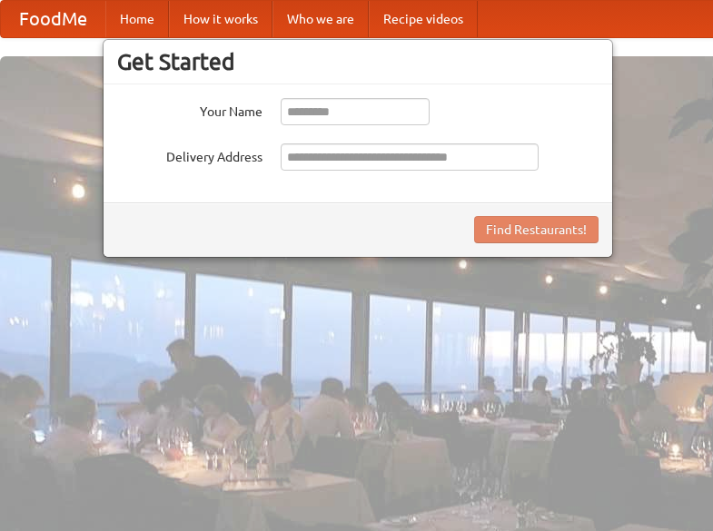 This screenshot has width=713, height=531. I want to click on a: How it works, so click(221, 19).